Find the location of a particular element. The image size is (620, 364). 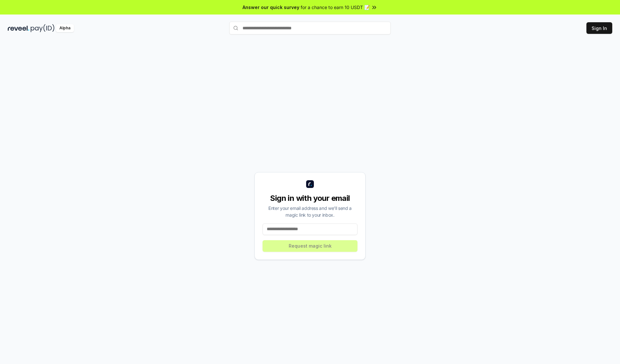

span: for a chance to earn 10 USDT 📝 is located at coordinates (335, 7).